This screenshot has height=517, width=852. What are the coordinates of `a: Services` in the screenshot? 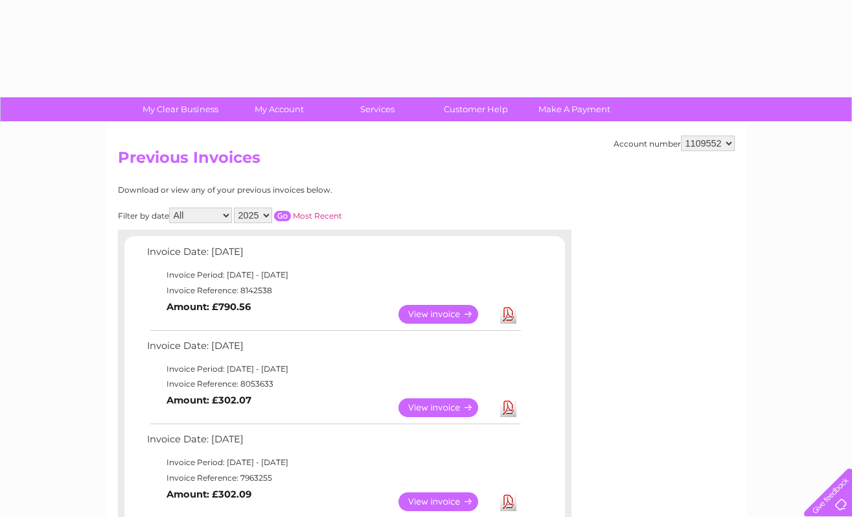 It's located at (377, 109).